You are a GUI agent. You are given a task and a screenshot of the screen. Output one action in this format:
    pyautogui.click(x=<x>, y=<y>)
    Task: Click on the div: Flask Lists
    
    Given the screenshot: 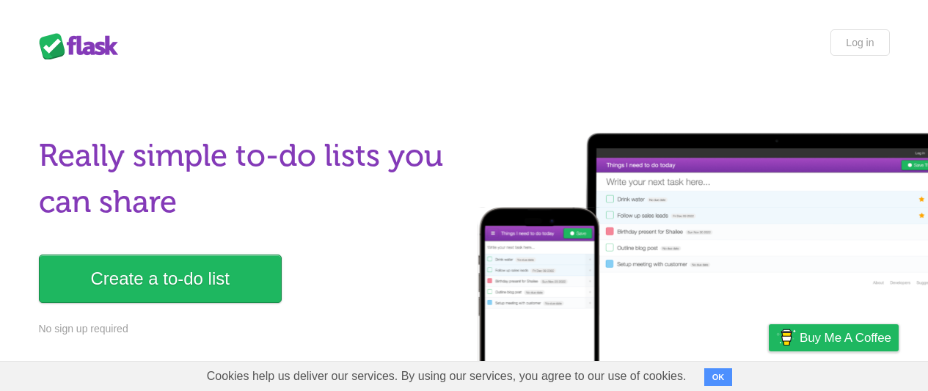 What is the action you would take?
    pyautogui.click(x=83, y=46)
    